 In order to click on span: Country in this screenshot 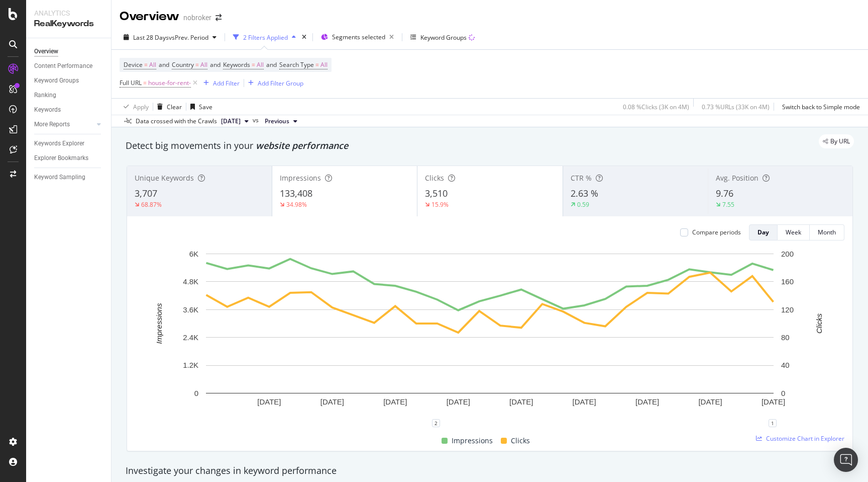, I will do `click(183, 64)`.